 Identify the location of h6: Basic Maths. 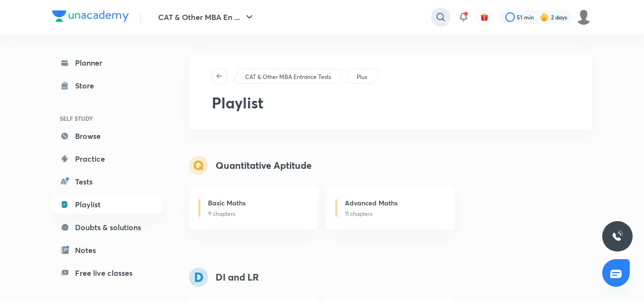
(227, 203).